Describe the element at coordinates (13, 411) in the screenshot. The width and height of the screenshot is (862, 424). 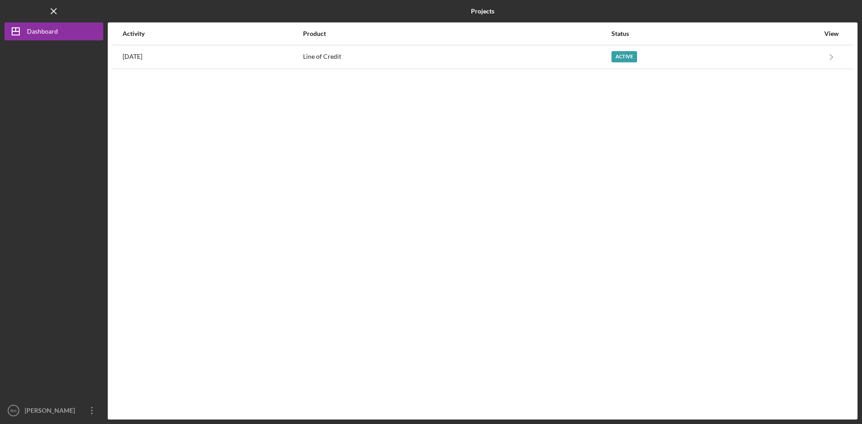
I see `text: RH` at that location.